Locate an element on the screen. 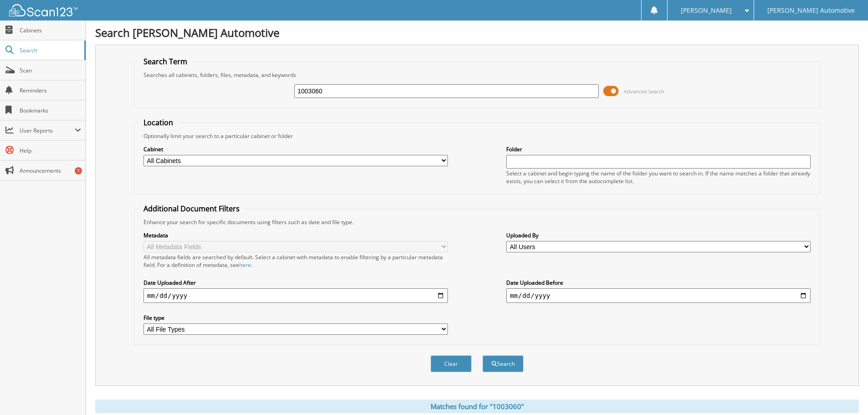  span: Scan is located at coordinates (50, 70).